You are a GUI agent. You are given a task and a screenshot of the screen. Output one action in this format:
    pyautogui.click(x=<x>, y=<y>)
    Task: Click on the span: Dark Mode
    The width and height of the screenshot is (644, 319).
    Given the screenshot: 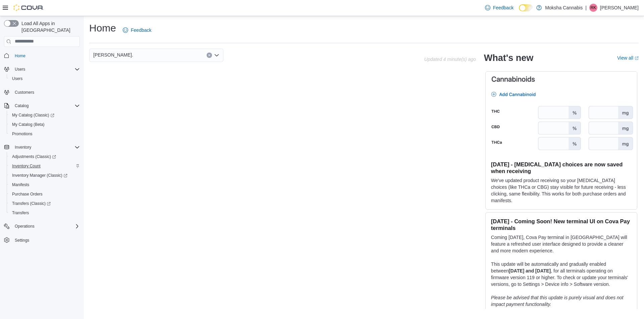 What is the action you would take?
    pyautogui.click(x=519, y=12)
    